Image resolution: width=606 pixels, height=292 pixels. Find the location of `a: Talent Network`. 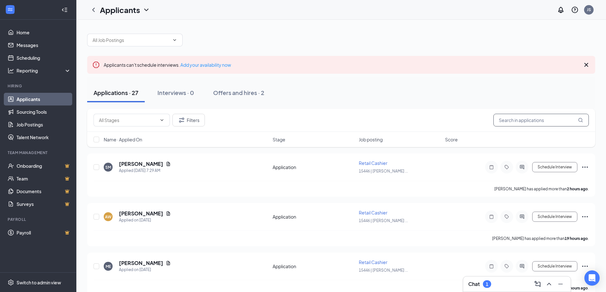

a: Talent Network is located at coordinates (44, 137).